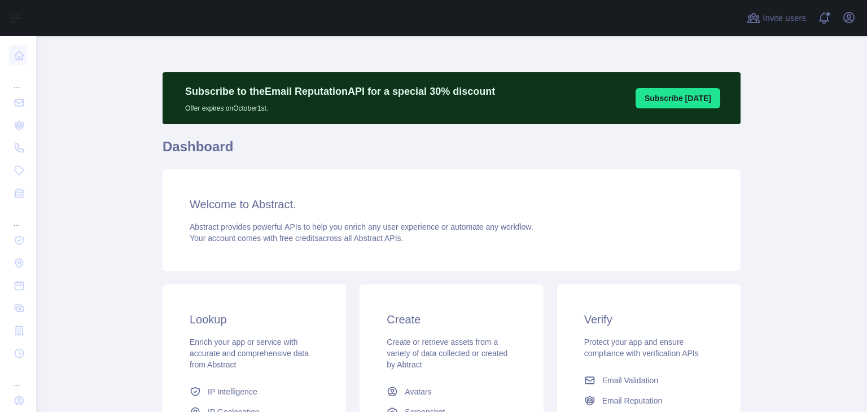 The height and width of the screenshot is (412, 867). What do you see at coordinates (361, 227) in the screenshot?
I see `span: Abstract provides powerful APIs to help you enrich any user experience or automate any workflow.` at bounding box center [361, 227].